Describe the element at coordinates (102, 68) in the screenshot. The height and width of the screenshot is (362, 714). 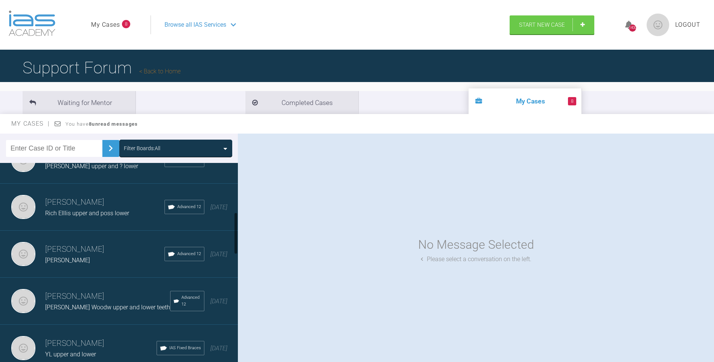
I see `h1: Support Forum` at that location.